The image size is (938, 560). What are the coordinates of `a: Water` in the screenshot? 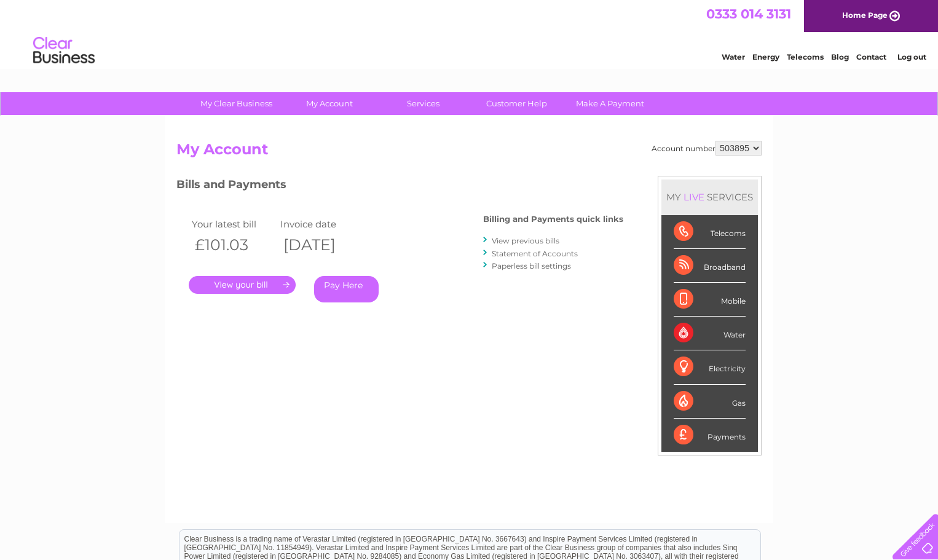 It's located at (733, 57).